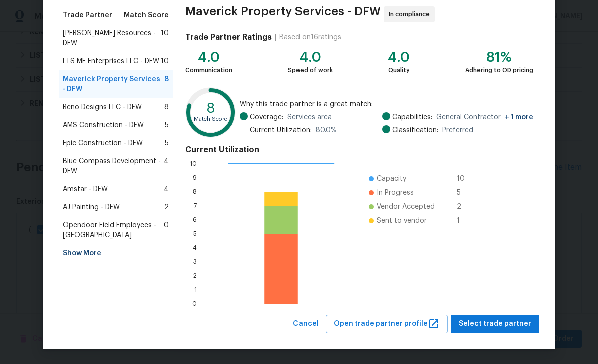 Image resolution: width=598 pixels, height=364 pixels. What do you see at coordinates (458, 130) in the screenshot?
I see `span: Preferred` at bounding box center [458, 130].